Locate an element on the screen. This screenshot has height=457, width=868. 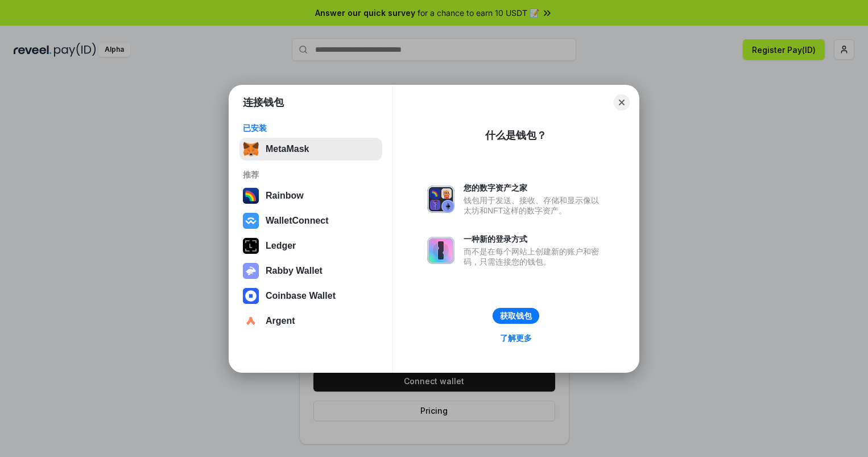
img: svg+xml,%3Csvg%20width%3D%22120%22%20height%3D%22120%22%20viewBox%3D%220%200%20120%20120%22%20fil... is located at coordinates (251, 196).